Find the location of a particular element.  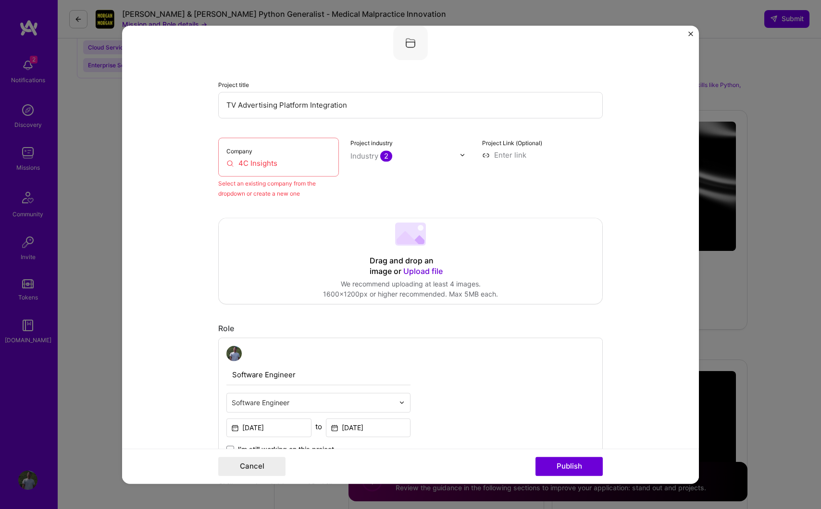

div: Drag and drop an image or is located at coordinates (410, 266).